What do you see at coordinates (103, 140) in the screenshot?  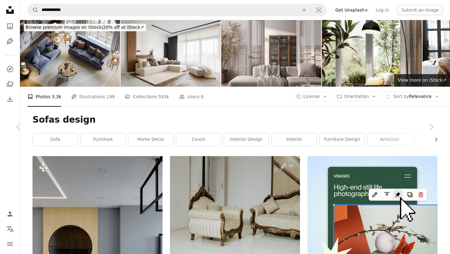 I see `a: furniture` at bounding box center [103, 140].